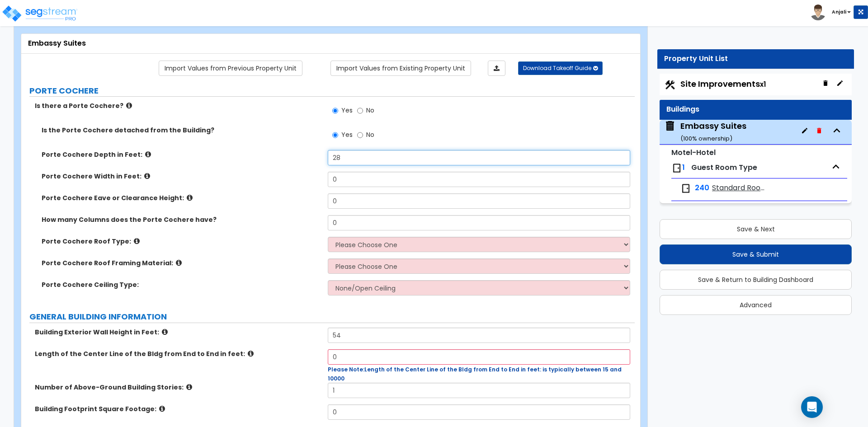 Image resolution: width=868 pixels, height=427 pixels. What do you see at coordinates (182, 176) in the screenshot?
I see `label: Porte Cochere Width in Feet:` at bounding box center [182, 176].